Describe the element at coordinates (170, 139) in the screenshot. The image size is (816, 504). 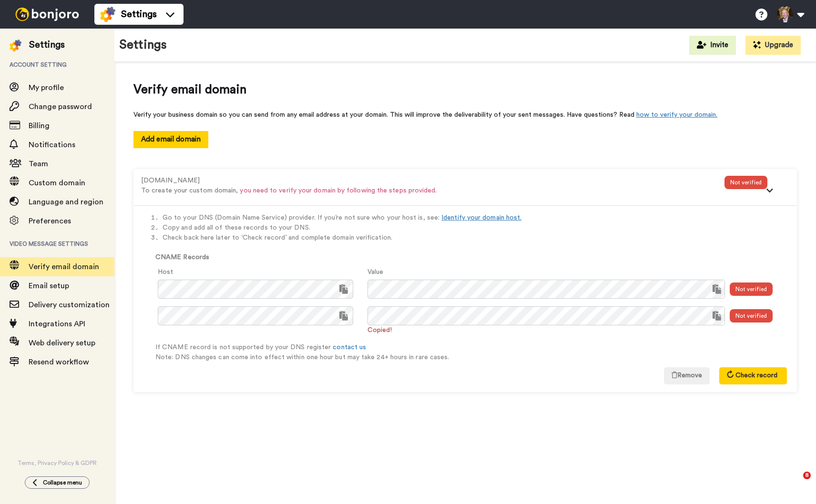
I see `button: Add email domain` at that location.